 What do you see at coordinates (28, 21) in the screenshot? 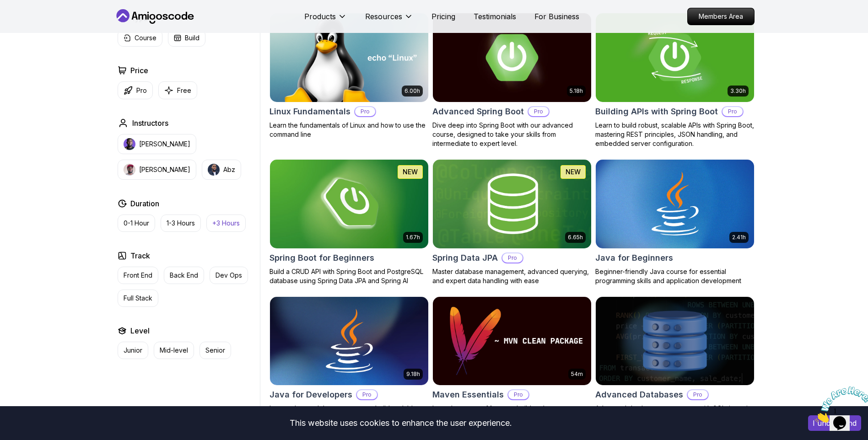
I see `div: CloseChat attention grabber` at bounding box center [28, 21].